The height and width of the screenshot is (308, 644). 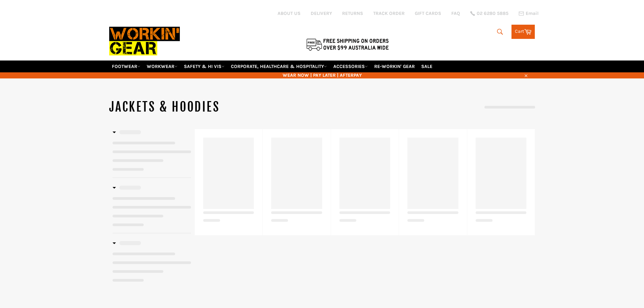 What do you see at coordinates (289, 13) in the screenshot?
I see `a: ABOUT US` at bounding box center [289, 13].